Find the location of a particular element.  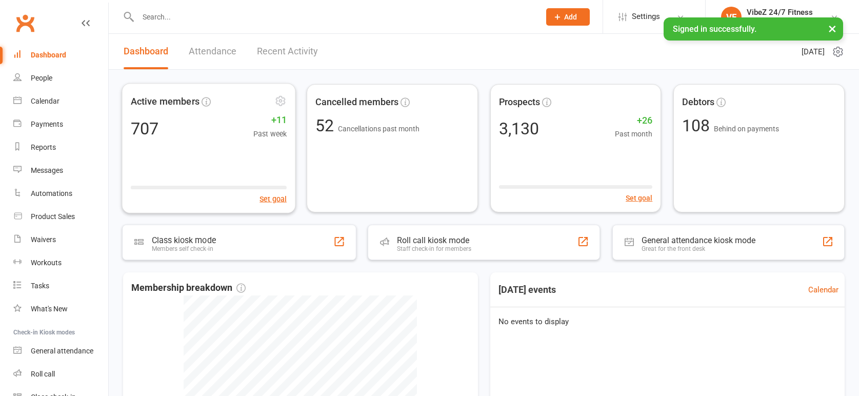

span: Signed in successfully. is located at coordinates (715, 29).